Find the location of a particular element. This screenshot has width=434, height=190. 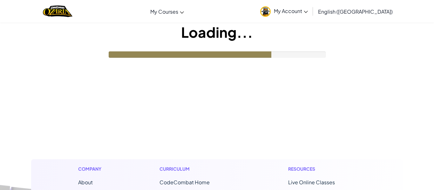

a: My Account is located at coordinates (284, 11).